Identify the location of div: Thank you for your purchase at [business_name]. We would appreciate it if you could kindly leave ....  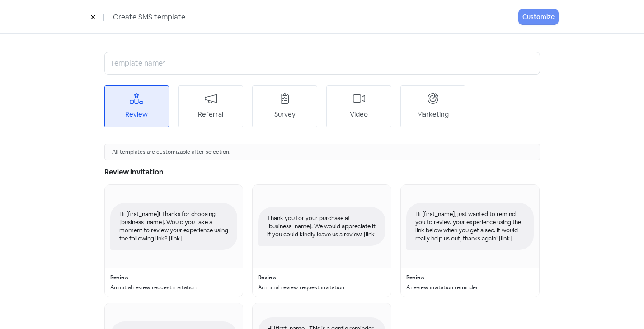
(322, 226).